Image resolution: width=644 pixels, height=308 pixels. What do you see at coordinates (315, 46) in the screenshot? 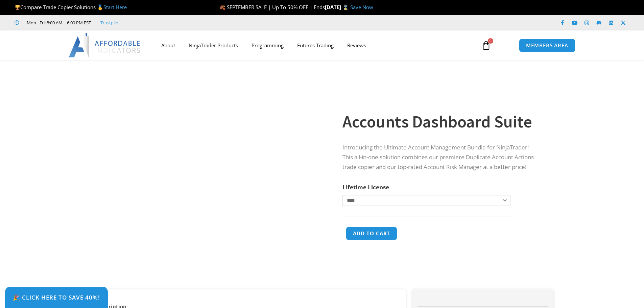
I see `a: Futures Trading` at bounding box center [315, 46].